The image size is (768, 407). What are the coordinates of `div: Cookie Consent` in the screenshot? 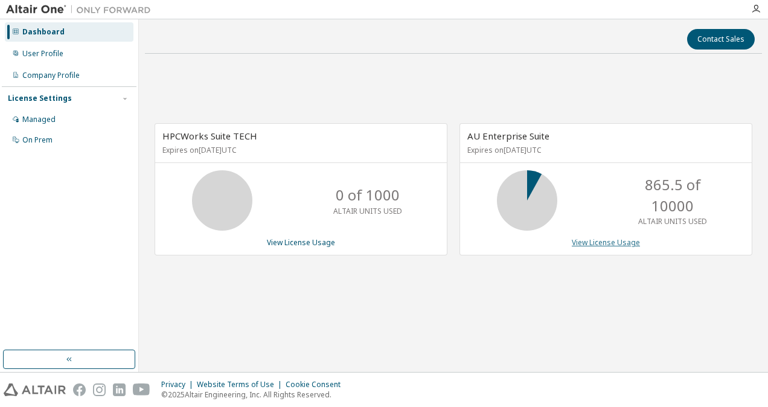 It's located at (316, 384).